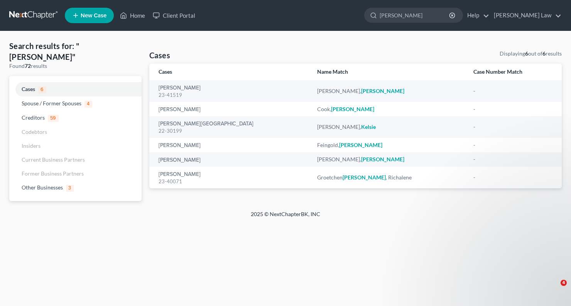 The height and width of the screenshot is (306, 571). Describe the element at coordinates (75, 118) in the screenshot. I see `a: Creditors59` at that location.